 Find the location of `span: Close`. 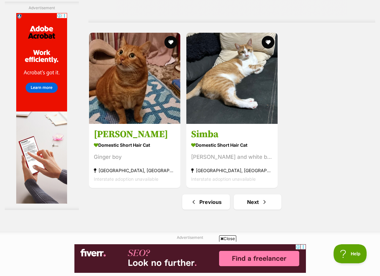

span: Close is located at coordinates (228, 239).